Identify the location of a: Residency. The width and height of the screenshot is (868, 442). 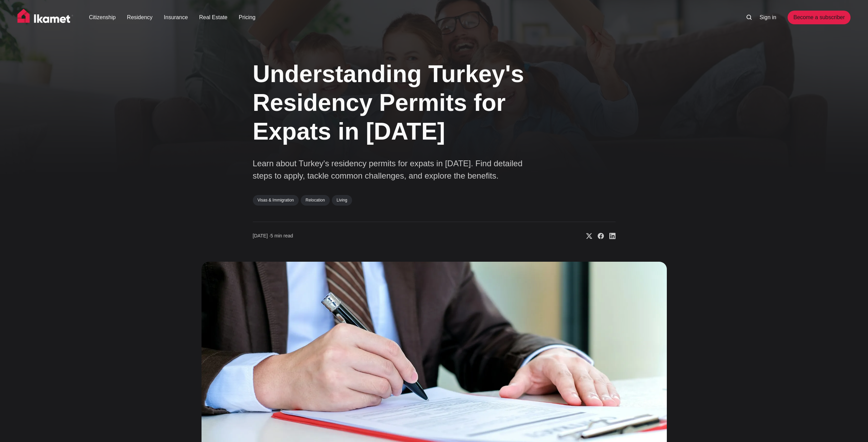
(140, 17).